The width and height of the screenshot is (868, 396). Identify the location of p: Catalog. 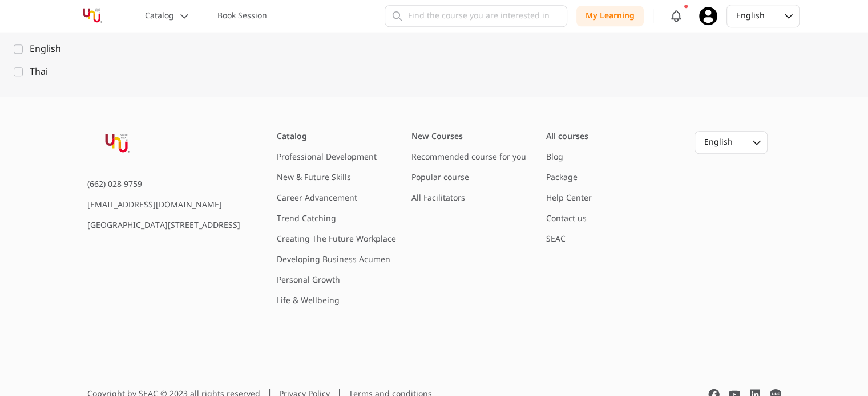
(159, 16).